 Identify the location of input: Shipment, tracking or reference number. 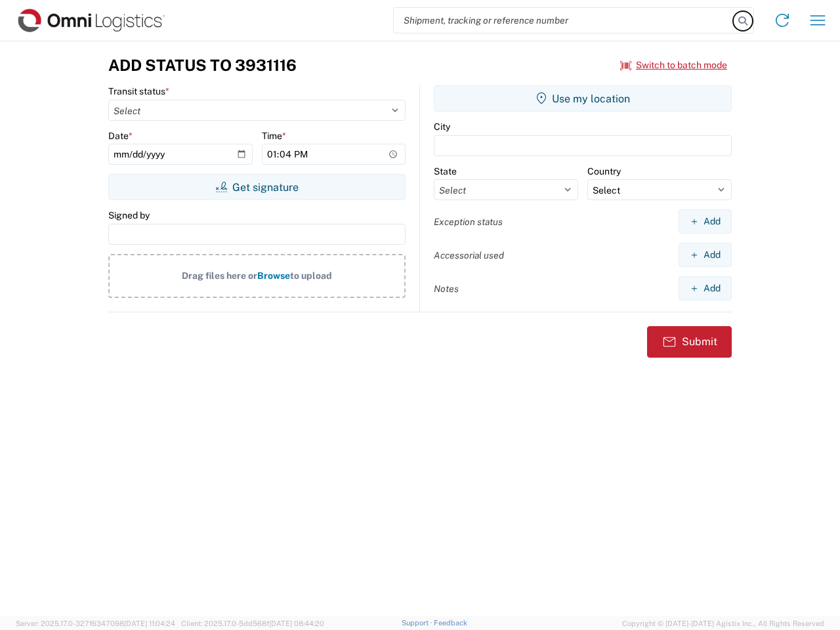
(564, 20).